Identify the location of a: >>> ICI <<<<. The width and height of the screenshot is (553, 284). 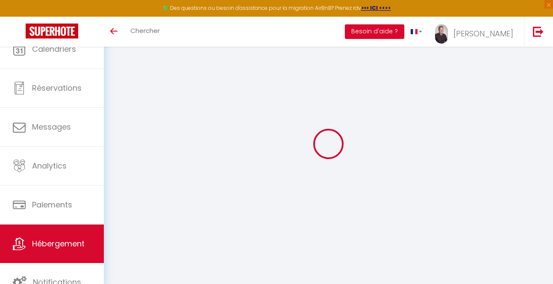
(376, 8).